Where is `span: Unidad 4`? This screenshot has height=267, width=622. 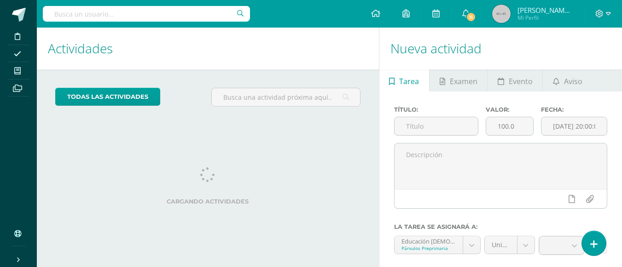
span: Unidad 4 is located at coordinates (501, 245).